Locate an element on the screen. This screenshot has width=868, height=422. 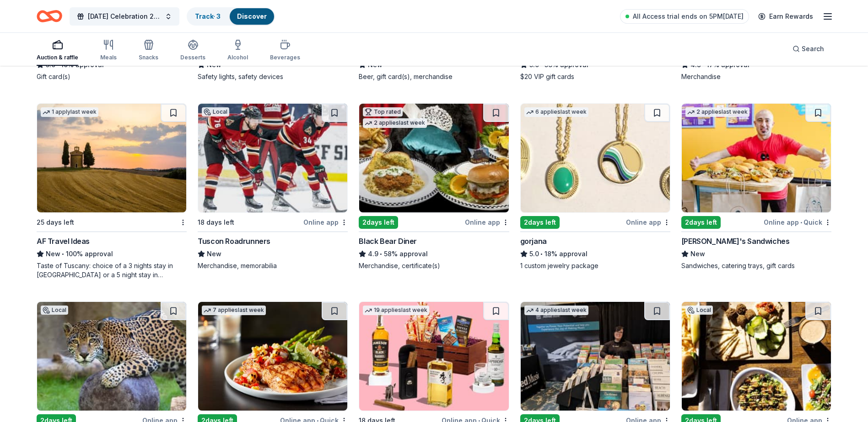
div: Top rated is located at coordinates (383, 112).